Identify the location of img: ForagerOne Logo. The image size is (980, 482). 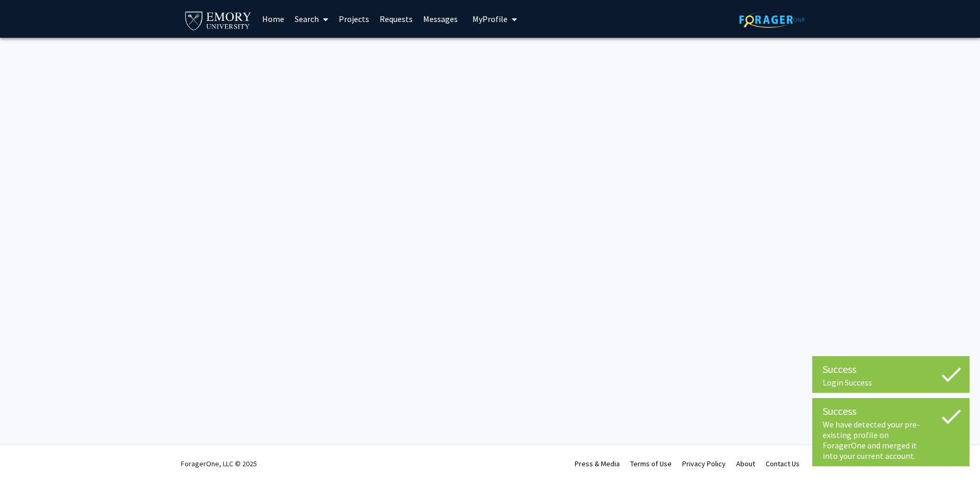
(772, 19).